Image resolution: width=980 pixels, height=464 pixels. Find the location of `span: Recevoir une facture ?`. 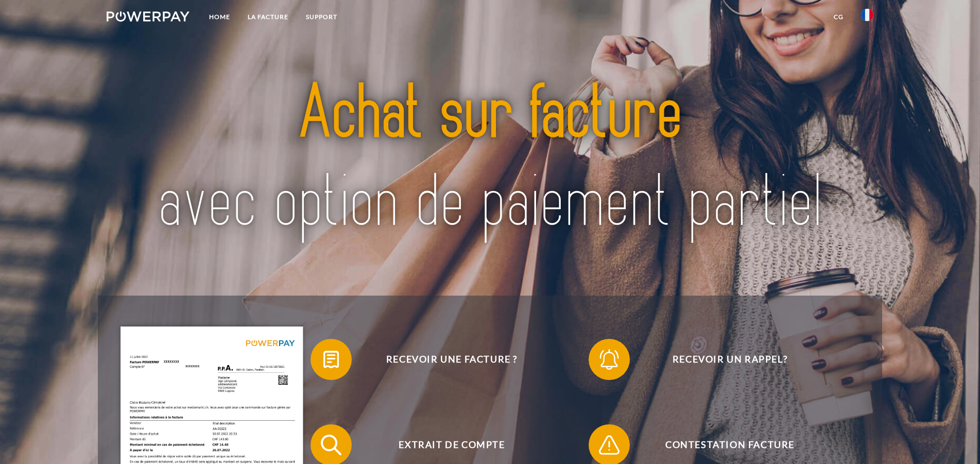

span: Recevoir une facture ? is located at coordinates (451, 359).